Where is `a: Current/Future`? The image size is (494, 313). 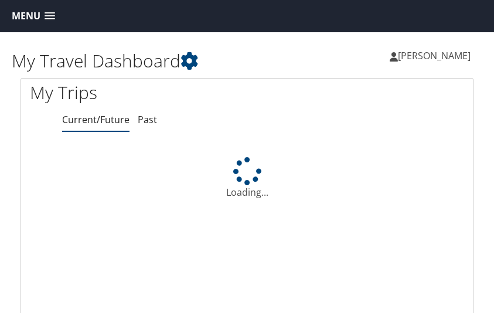 a: Current/Future is located at coordinates (96, 120).